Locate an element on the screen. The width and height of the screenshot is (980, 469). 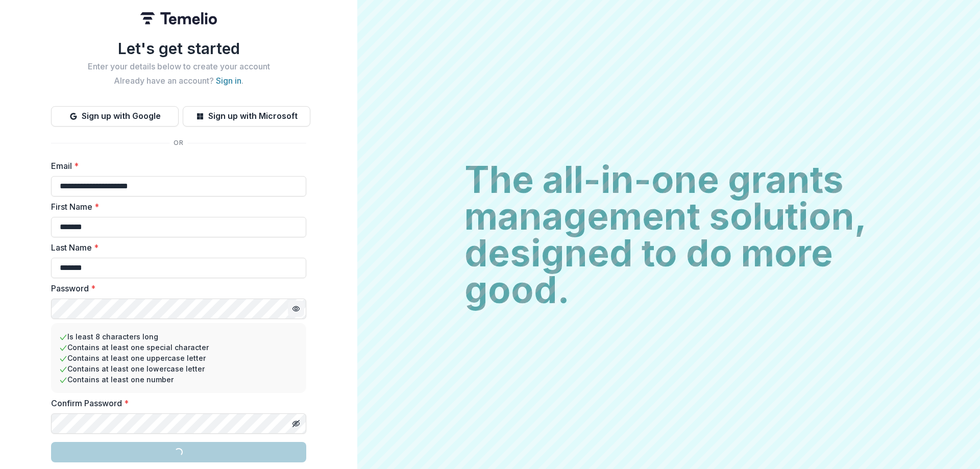
li: Contains at least one uppercase letter is located at coordinates (179, 358).